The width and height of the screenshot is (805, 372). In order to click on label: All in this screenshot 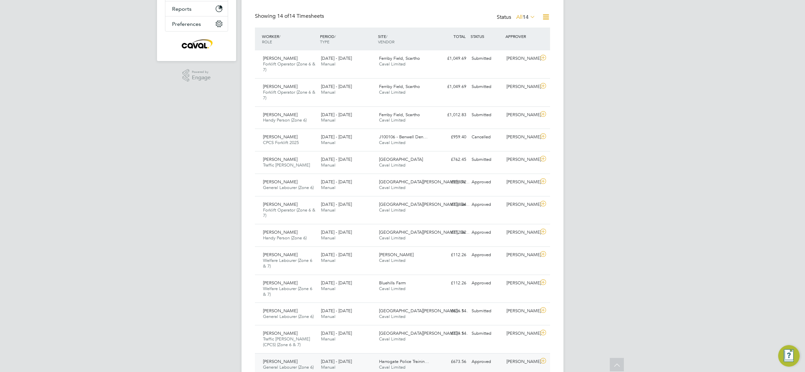, I will do `click(526, 17)`.